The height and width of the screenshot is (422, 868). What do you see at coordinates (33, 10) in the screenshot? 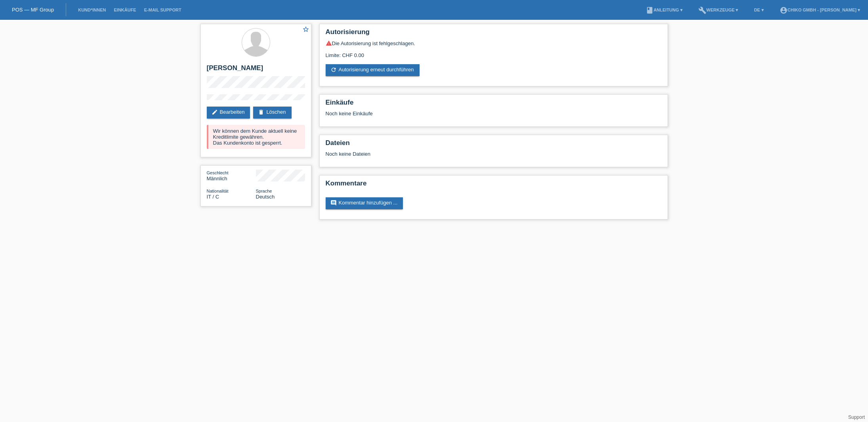
I see `a: POS — MF Group` at bounding box center [33, 10].